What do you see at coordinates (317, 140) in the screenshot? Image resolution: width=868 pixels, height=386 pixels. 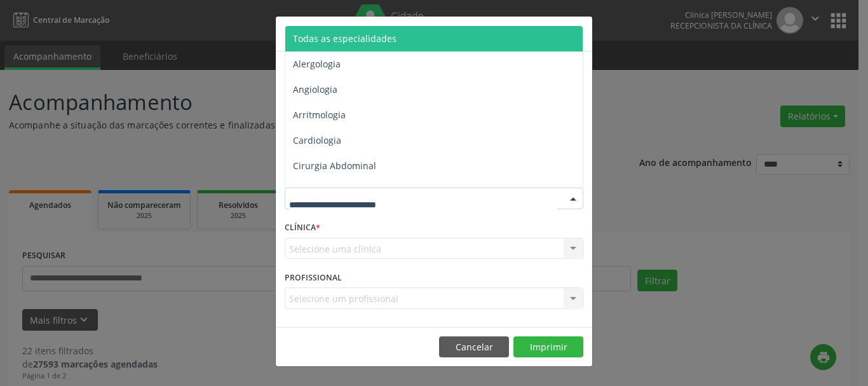 I see `span: Cardiologia` at bounding box center [317, 140].